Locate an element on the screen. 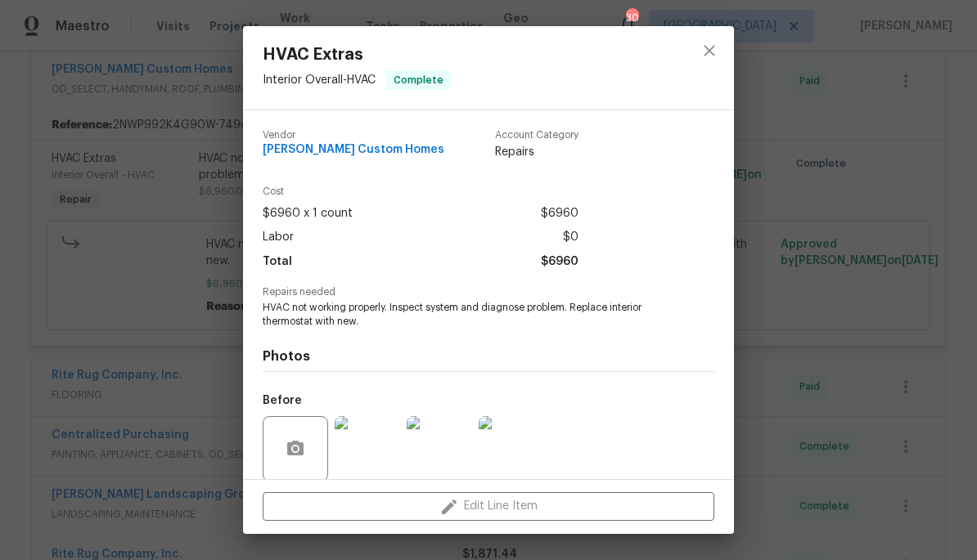  span: Vendor is located at coordinates (354, 135).